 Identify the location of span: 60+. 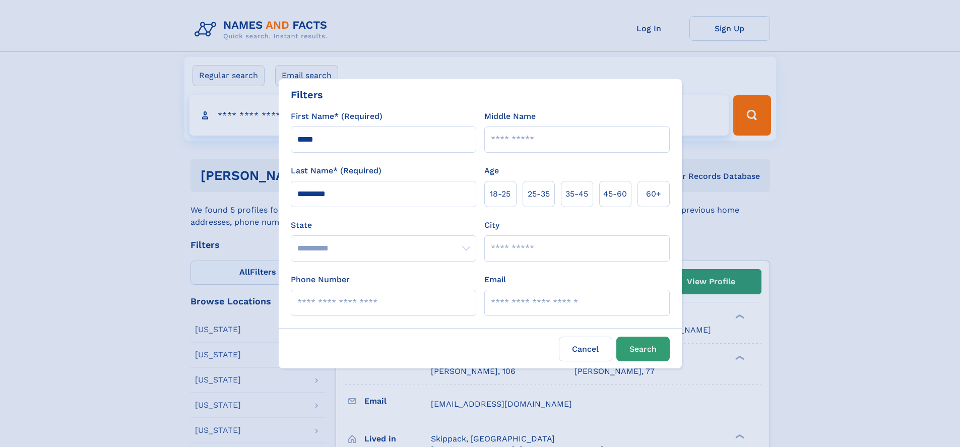
(654, 194).